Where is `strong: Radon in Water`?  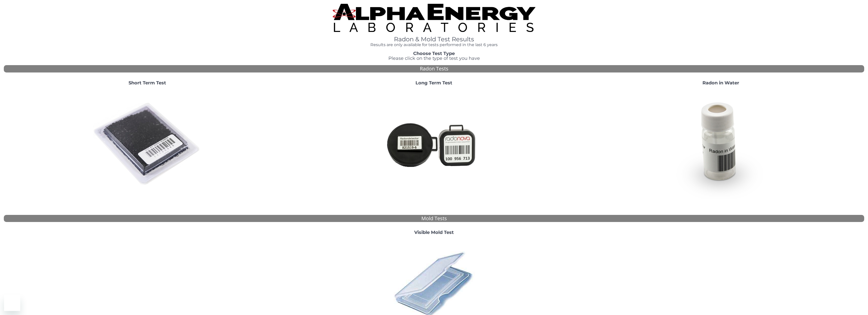 strong: Radon in Water is located at coordinates (720, 83).